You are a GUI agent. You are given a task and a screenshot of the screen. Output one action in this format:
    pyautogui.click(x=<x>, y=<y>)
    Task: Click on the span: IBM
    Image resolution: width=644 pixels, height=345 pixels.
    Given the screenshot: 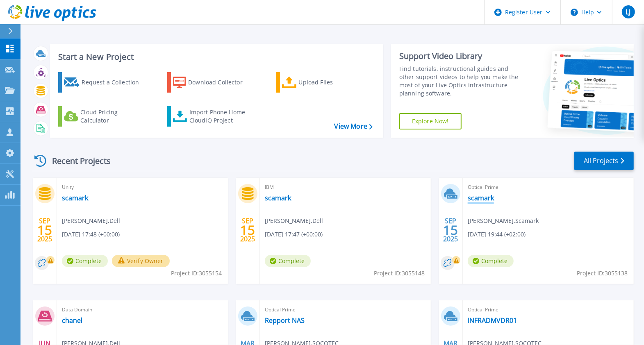 What is the action you would take?
    pyautogui.click(x=345, y=188)
    